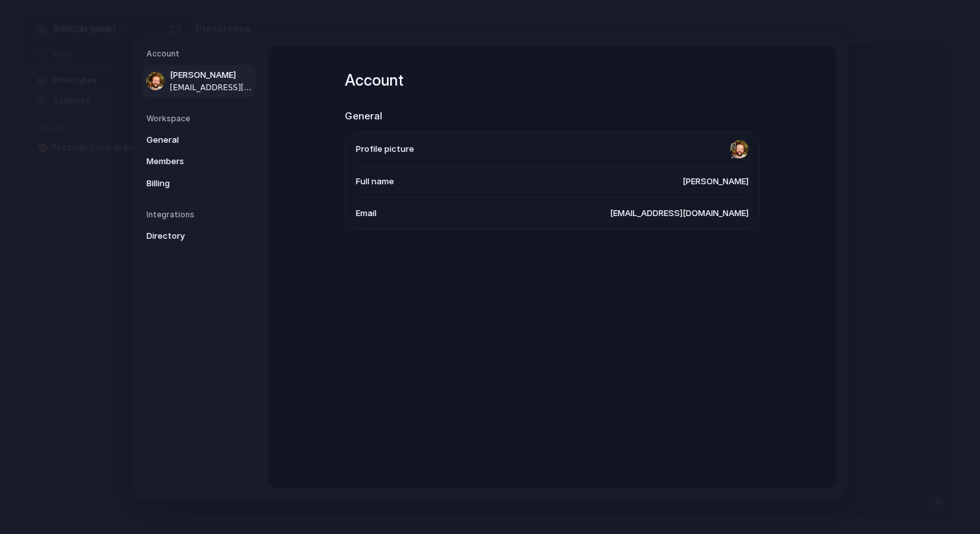  What do you see at coordinates (552, 116) in the screenshot?
I see `h2: General` at bounding box center [552, 116].